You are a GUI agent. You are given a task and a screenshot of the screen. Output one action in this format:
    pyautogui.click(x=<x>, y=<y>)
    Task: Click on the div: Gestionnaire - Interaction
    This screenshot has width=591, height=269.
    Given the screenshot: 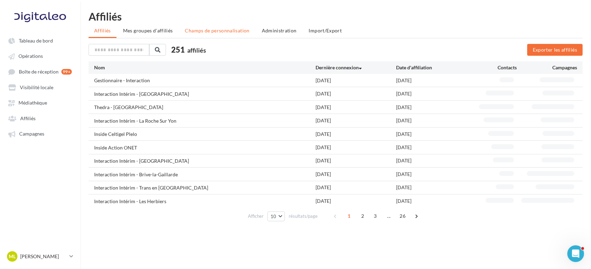 What is the action you would take?
    pyautogui.click(x=122, y=81)
    